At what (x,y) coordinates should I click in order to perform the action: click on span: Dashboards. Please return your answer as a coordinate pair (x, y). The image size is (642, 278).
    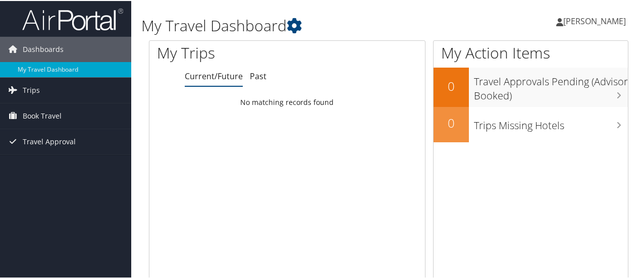
    Looking at the image, I should click on (43, 48).